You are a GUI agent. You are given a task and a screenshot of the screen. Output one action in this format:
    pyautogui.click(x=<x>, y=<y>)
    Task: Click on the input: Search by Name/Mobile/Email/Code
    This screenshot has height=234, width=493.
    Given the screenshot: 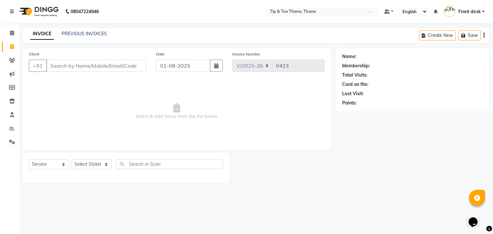 What is the action you would take?
    pyautogui.click(x=96, y=66)
    